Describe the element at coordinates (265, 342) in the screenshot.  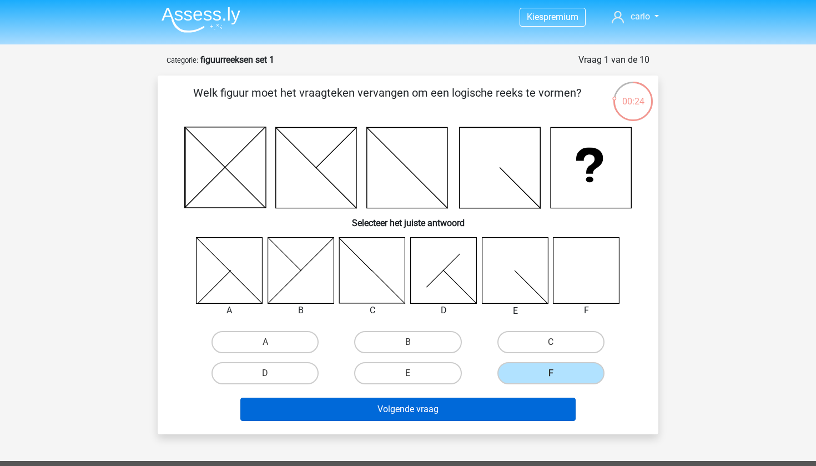
I see `label: A` at that location.